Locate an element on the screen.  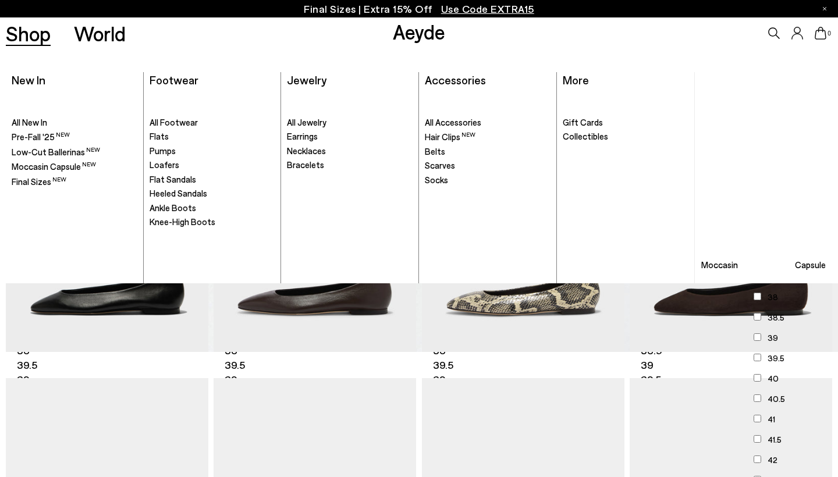
a: Knee-High Boots is located at coordinates (212, 222).